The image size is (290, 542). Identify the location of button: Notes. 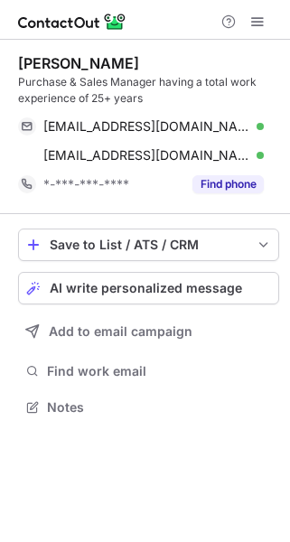
(148, 407).